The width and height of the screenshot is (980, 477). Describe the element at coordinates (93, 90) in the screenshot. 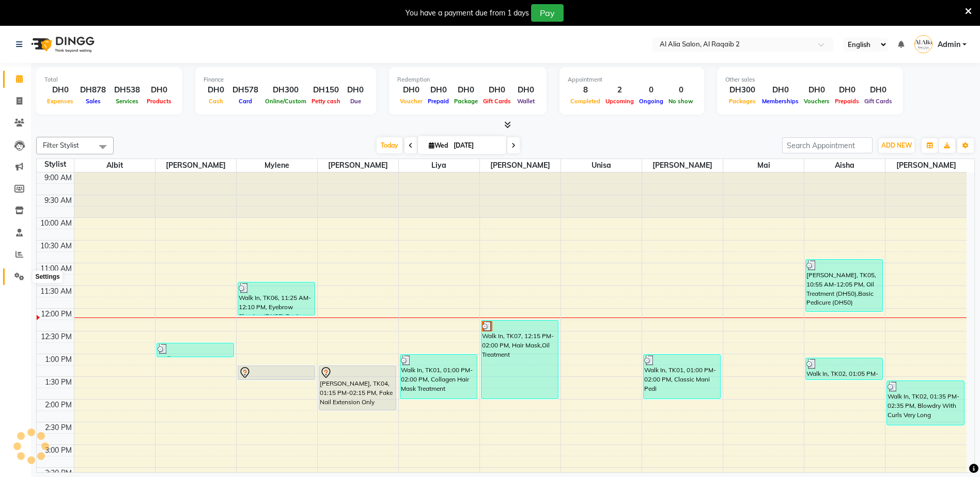

I see `div: DH878` at that location.